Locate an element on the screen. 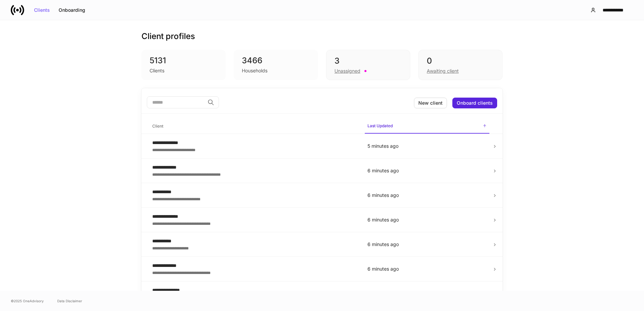 The image size is (644, 311). div: Households is located at coordinates (254, 71).